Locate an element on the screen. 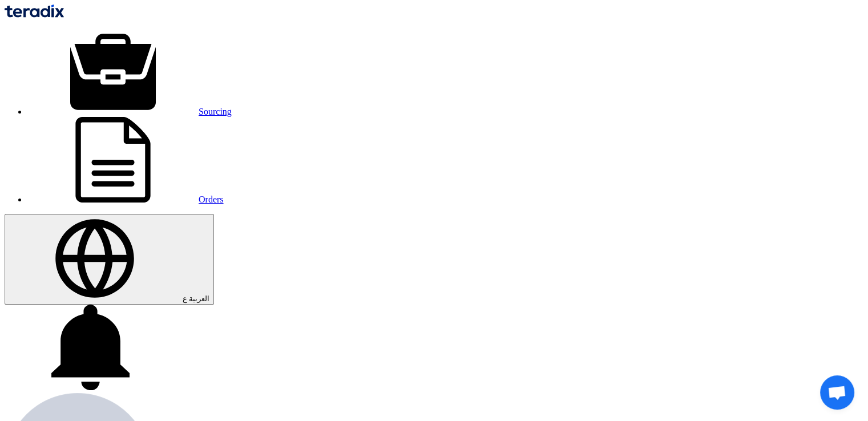 This screenshot has width=868, height=421. span: العربية is located at coordinates (199, 298).